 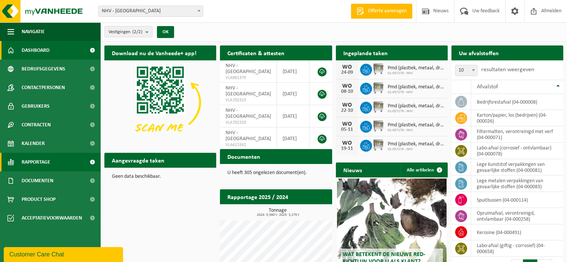 What do you see at coordinates (352, 169) in the screenshot?
I see `h2: Nieuws` at bounding box center [352, 169].